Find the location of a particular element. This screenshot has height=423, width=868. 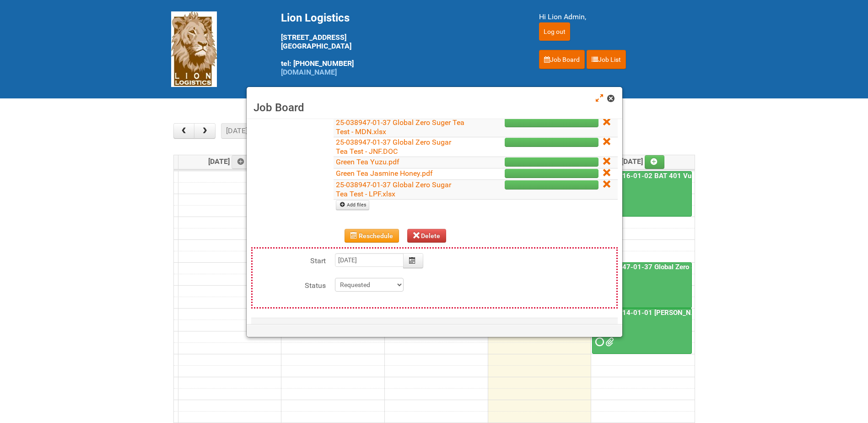

div: Hi Lion Admin, is located at coordinates (618, 17).